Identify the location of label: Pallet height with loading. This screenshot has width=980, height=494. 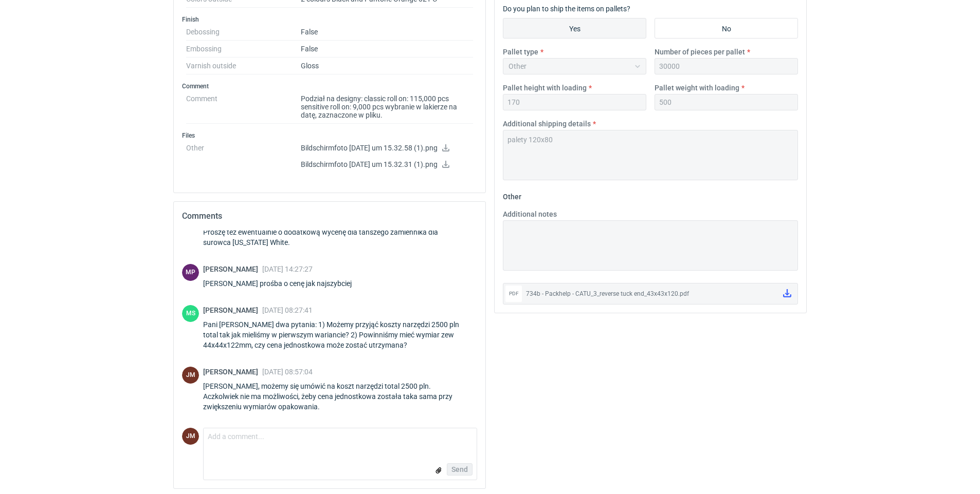
(545, 88).